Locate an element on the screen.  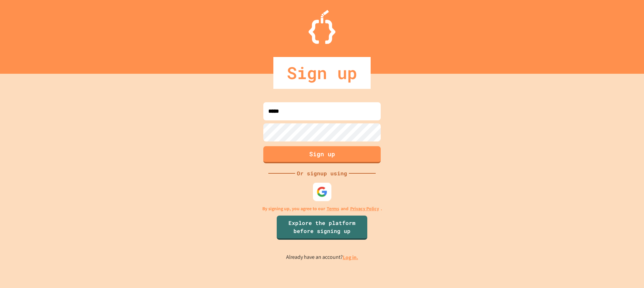
a: Privacy Policy is located at coordinates (364, 209).